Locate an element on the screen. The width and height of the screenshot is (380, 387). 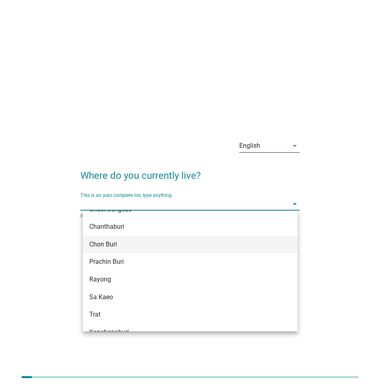
div: English is located at coordinates (250, 146).